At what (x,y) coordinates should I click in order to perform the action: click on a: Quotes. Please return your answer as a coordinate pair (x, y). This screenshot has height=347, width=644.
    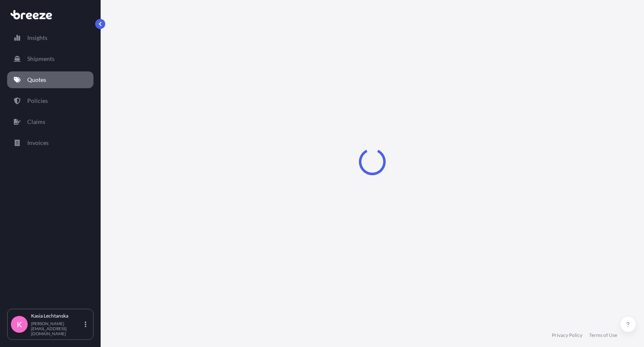
    Looking at the image, I should click on (50, 80).